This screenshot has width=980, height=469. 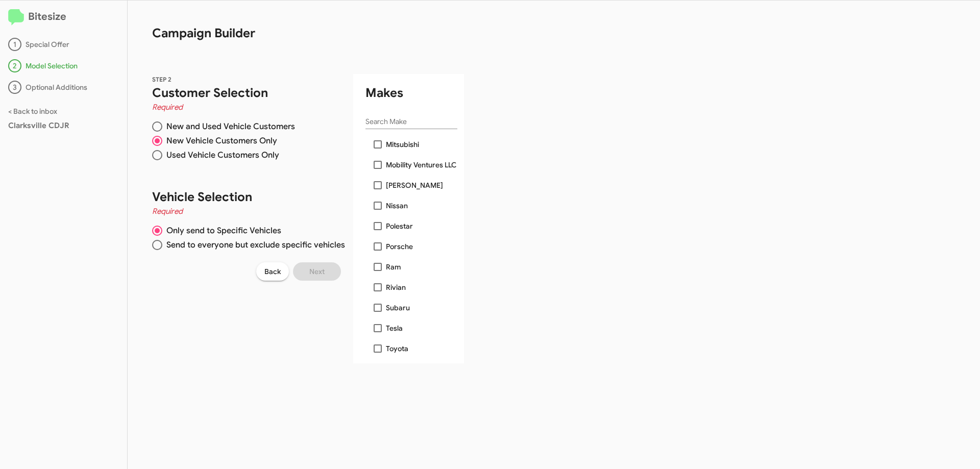 I want to click on div: 2, so click(x=15, y=66).